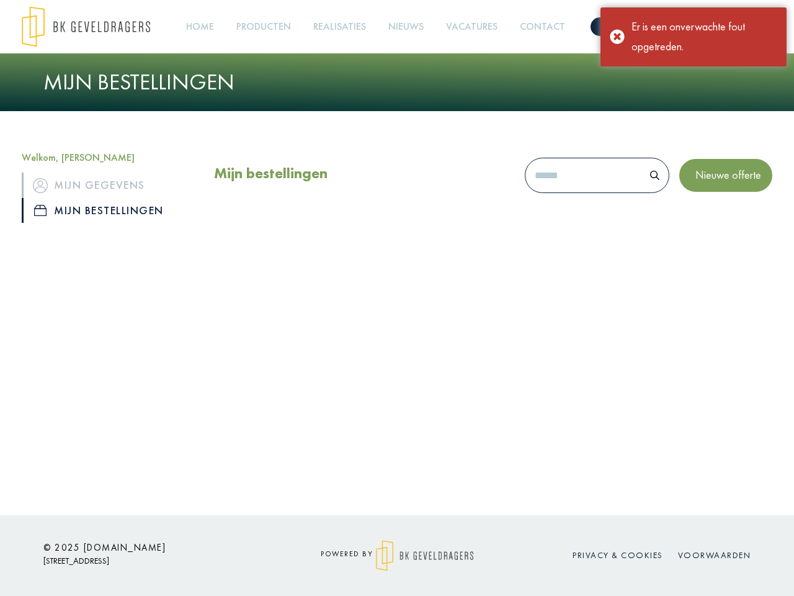 Image resolution: width=794 pixels, height=596 pixels. Describe the element at coordinates (726, 174) in the screenshot. I see `span: Nieuwe offerte` at that location.